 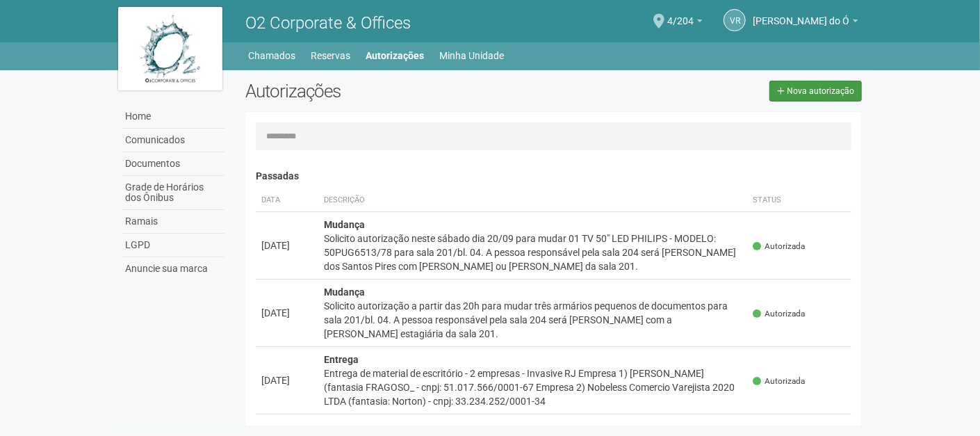 What do you see at coordinates (472, 56) in the screenshot?
I see `a: Minha Unidade` at bounding box center [472, 56].